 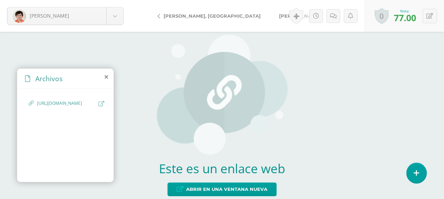 What do you see at coordinates (405, 11) in the screenshot?
I see `div: Nota:` at bounding box center [405, 11].